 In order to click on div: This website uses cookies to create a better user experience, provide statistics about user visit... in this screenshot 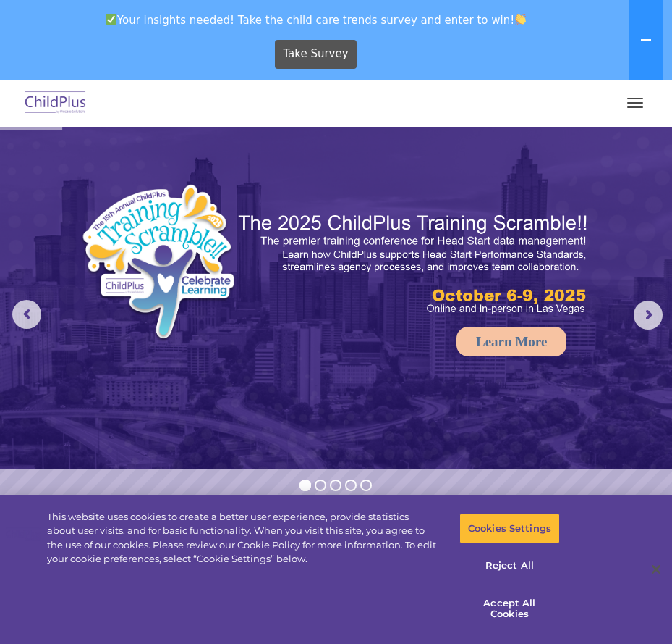, I will do `click(243, 538)`.